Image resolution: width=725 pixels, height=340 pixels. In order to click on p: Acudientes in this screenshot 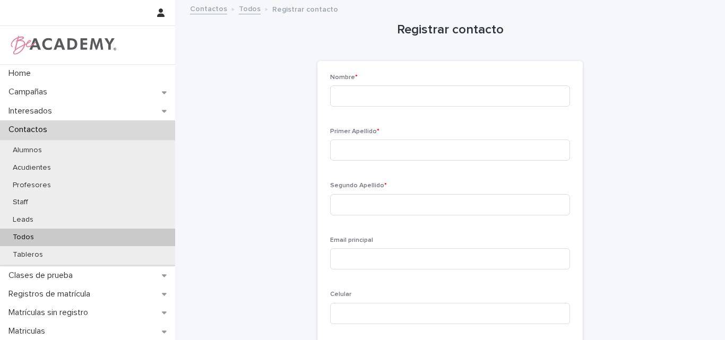, I will do `click(32, 168)`.